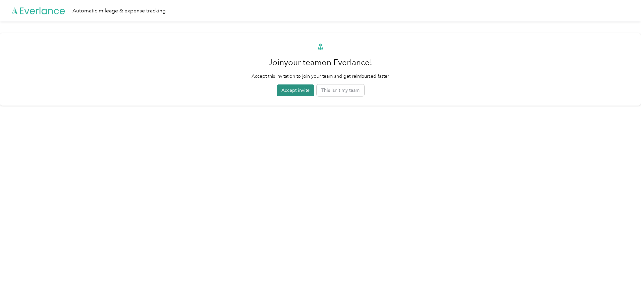 This screenshot has width=644, height=308. I want to click on div: Automatic mileage & expense tracking, so click(119, 11).